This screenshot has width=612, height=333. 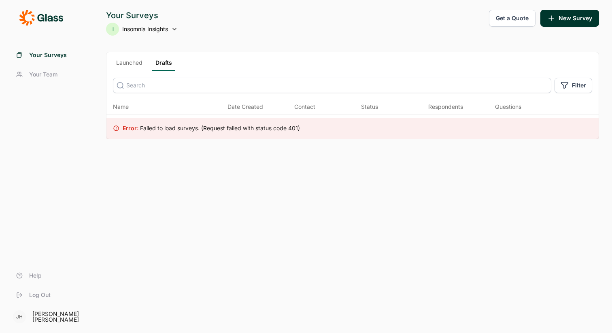 I want to click on p: Failed to load surveys. (Request failed with status code 401), so click(x=211, y=128).